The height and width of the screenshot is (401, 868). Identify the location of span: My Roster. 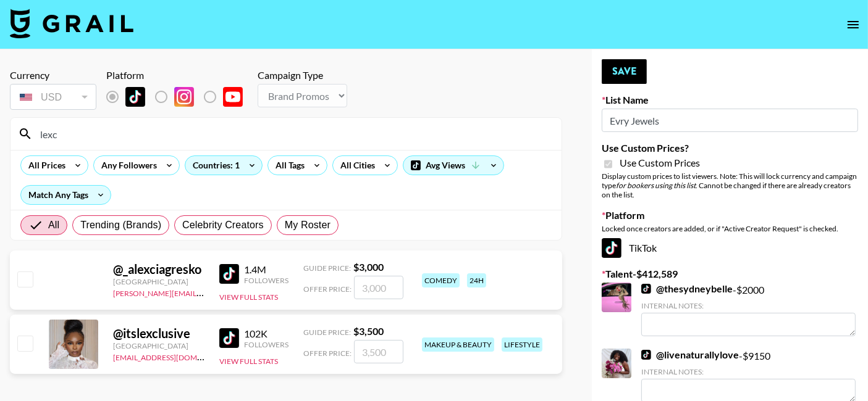
(308, 225).